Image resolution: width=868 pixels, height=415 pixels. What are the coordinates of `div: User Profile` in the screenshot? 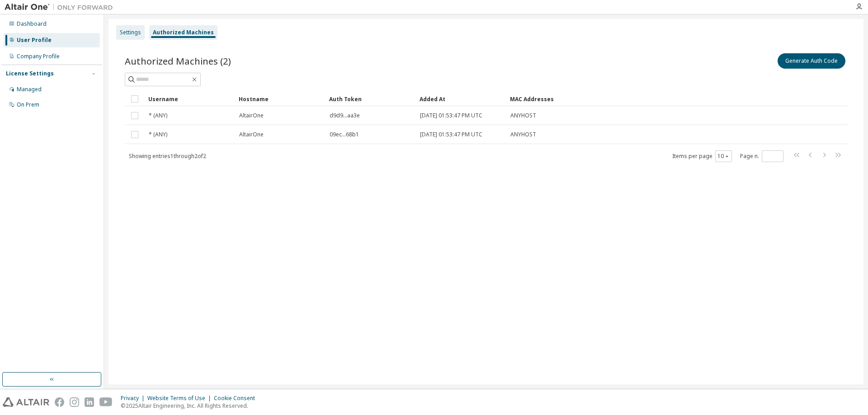 It's located at (34, 40).